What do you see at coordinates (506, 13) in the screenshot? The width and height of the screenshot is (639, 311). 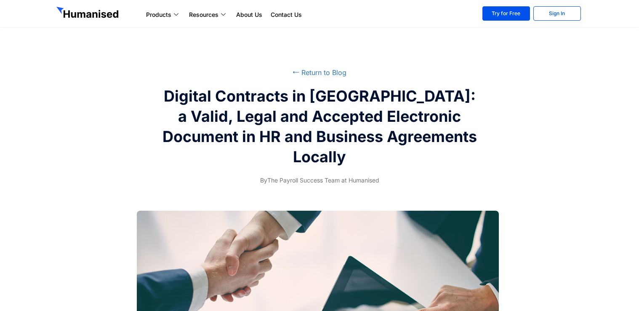 I see `a: Try for Free` at bounding box center [506, 13].